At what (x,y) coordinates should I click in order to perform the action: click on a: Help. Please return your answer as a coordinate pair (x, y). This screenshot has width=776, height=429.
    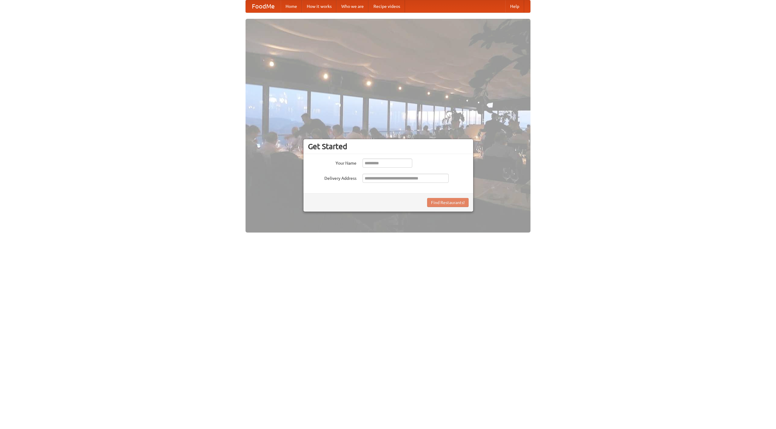
    Looking at the image, I should click on (515, 6).